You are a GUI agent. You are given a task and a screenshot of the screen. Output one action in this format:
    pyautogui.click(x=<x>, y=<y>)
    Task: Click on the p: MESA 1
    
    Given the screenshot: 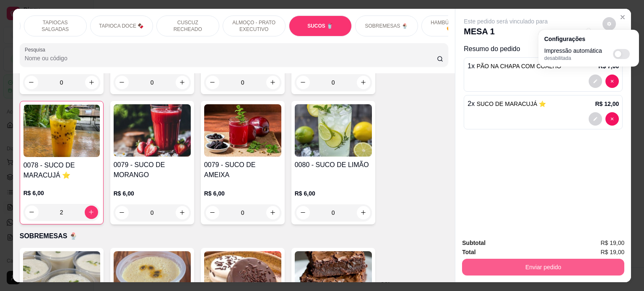 What is the action you would take?
    pyautogui.click(x=506, y=31)
    